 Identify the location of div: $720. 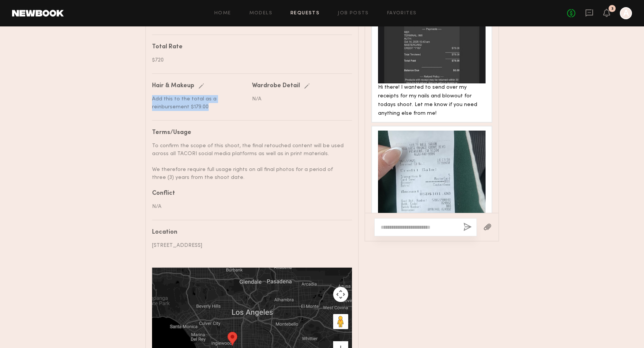
(249, 60).